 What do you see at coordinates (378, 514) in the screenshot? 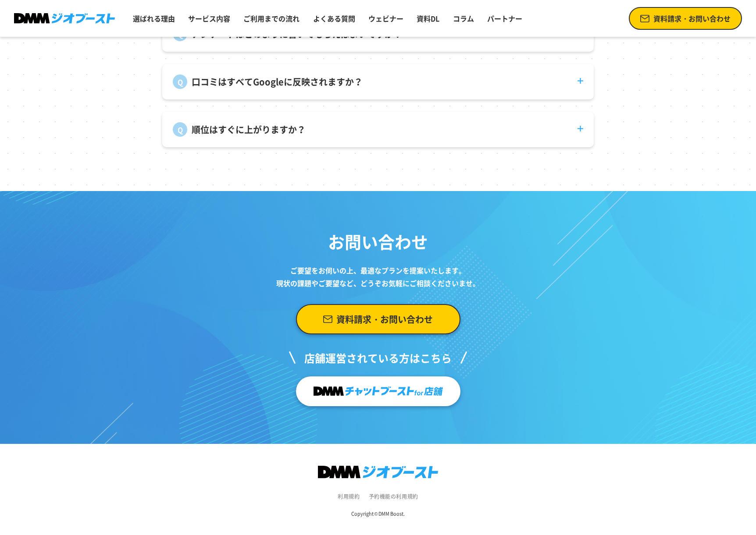
I see `small: Copyright © DMM Boost.` at bounding box center [378, 514].